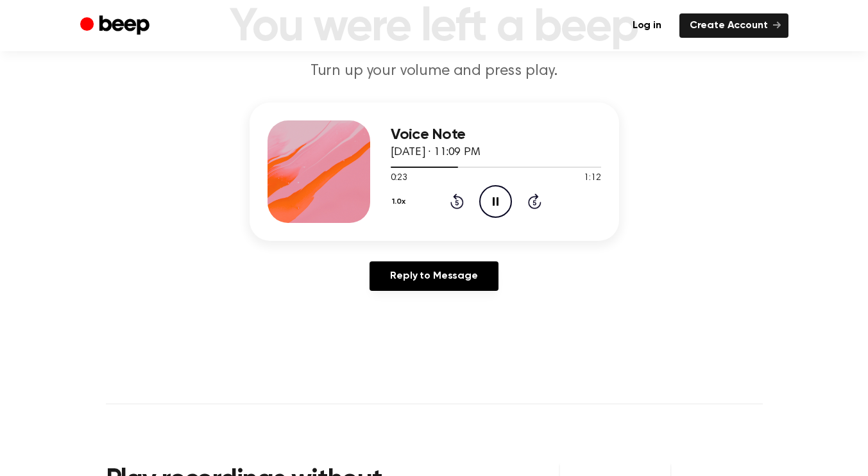  I want to click on a: Reply to Message, so click(433, 276).